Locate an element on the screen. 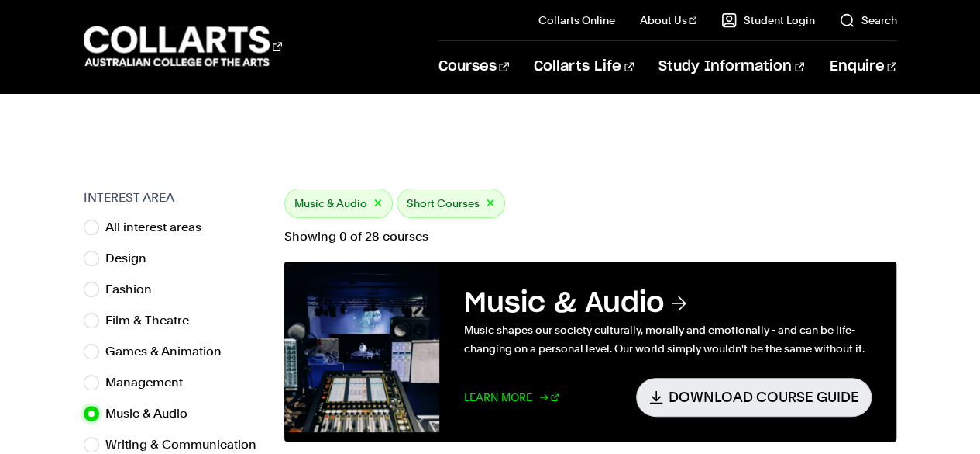 The height and width of the screenshot is (454, 980). a: About Us is located at coordinates (669, 20).